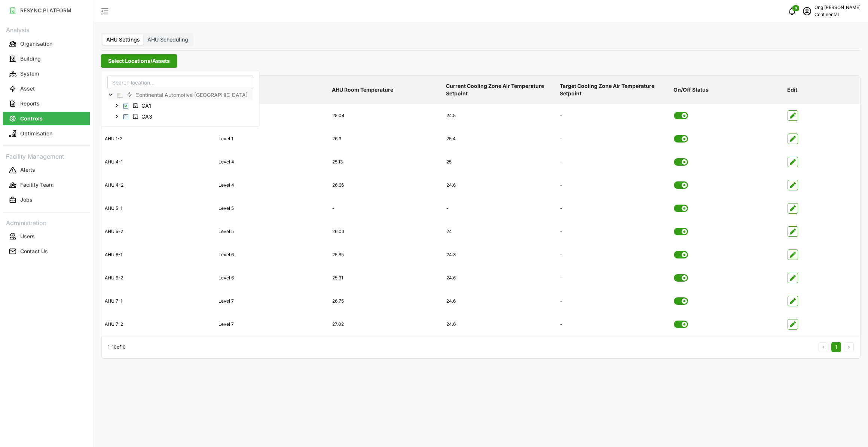 This screenshot has height=447, width=868. Describe the element at coordinates (46, 170) in the screenshot. I see `a: Alerts` at that location.